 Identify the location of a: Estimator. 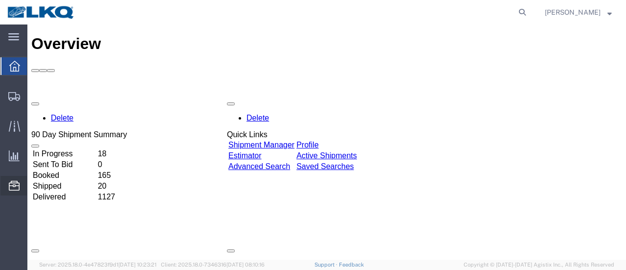
(218, 131).